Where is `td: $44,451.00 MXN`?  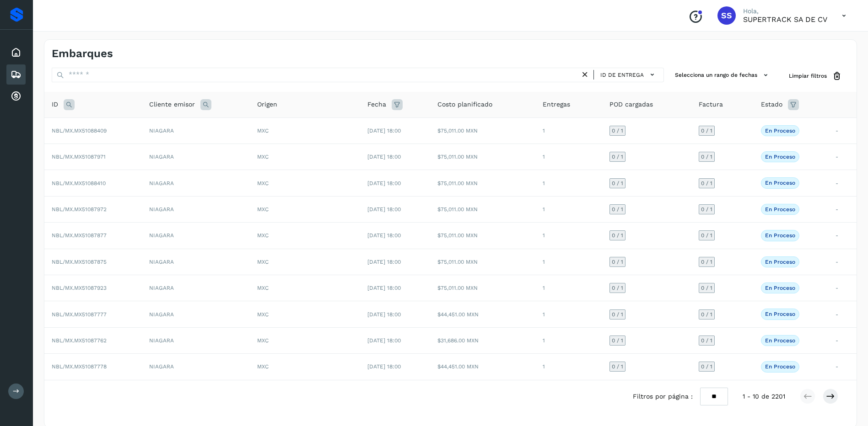 td: $44,451.00 MXN is located at coordinates (483, 367).